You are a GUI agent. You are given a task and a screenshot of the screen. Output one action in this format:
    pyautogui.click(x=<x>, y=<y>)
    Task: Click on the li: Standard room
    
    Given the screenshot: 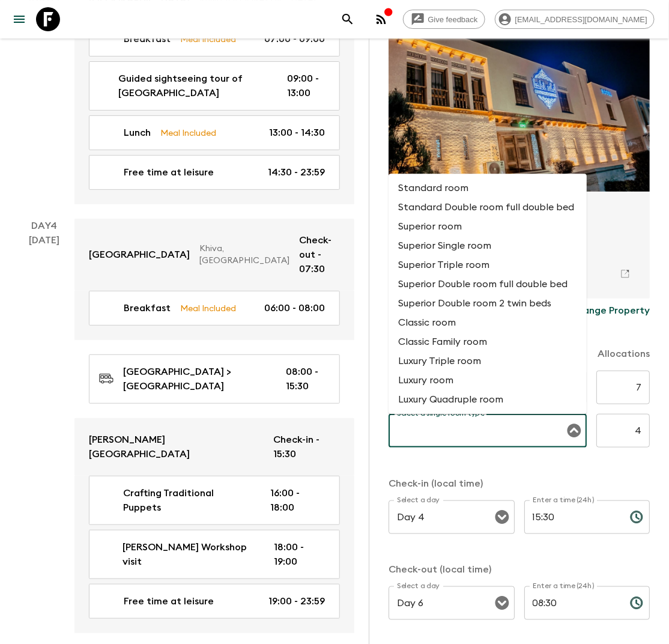 What is the action you would take?
    pyautogui.click(x=488, y=188)
    